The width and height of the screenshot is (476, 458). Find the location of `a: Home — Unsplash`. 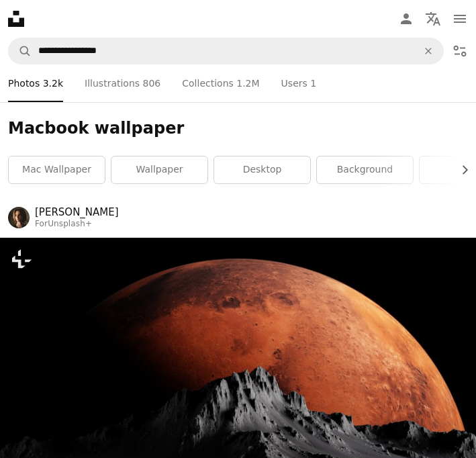

a: Home — Unsplash is located at coordinates (16, 19).